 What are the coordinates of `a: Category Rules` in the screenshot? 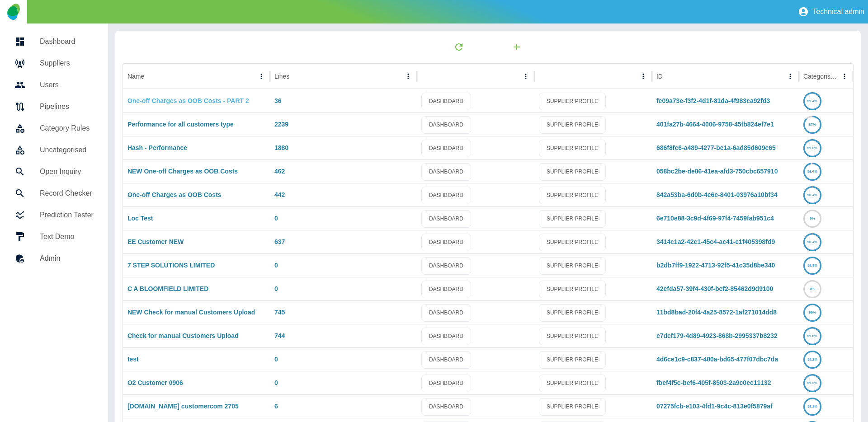 It's located at (53, 129).